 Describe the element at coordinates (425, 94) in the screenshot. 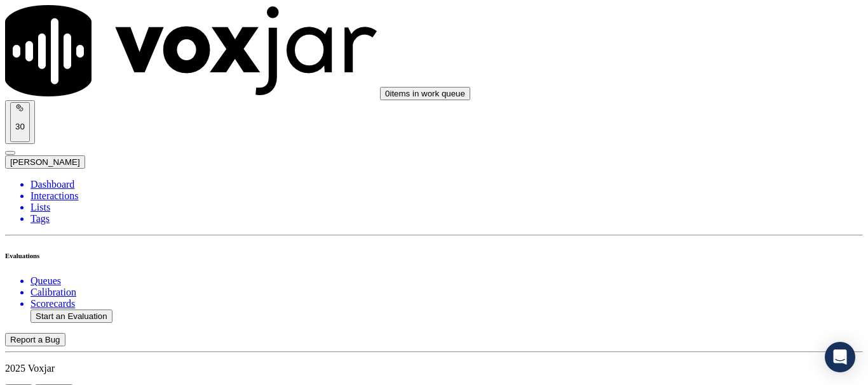

I see `button: 0items in work queue` at that location.